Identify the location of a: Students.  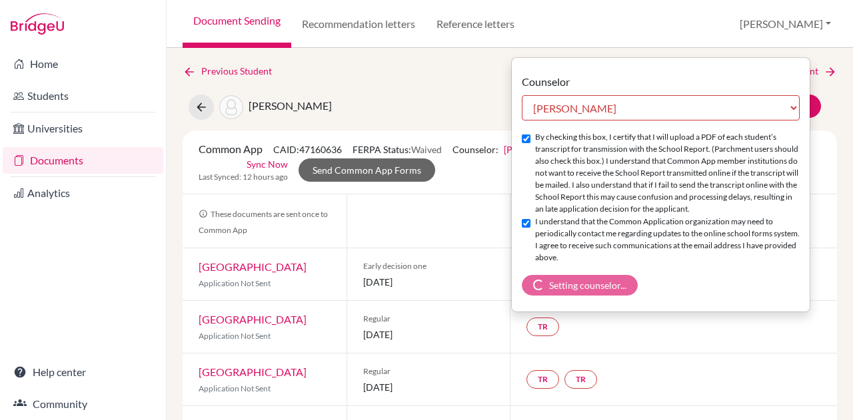
(83, 96).